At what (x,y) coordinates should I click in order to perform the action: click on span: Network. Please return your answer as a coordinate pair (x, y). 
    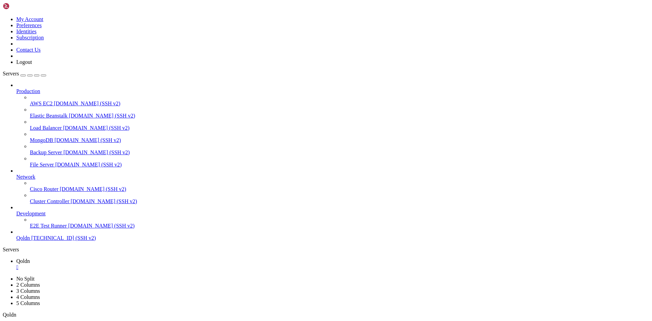
    Looking at the image, I should click on (26, 176).